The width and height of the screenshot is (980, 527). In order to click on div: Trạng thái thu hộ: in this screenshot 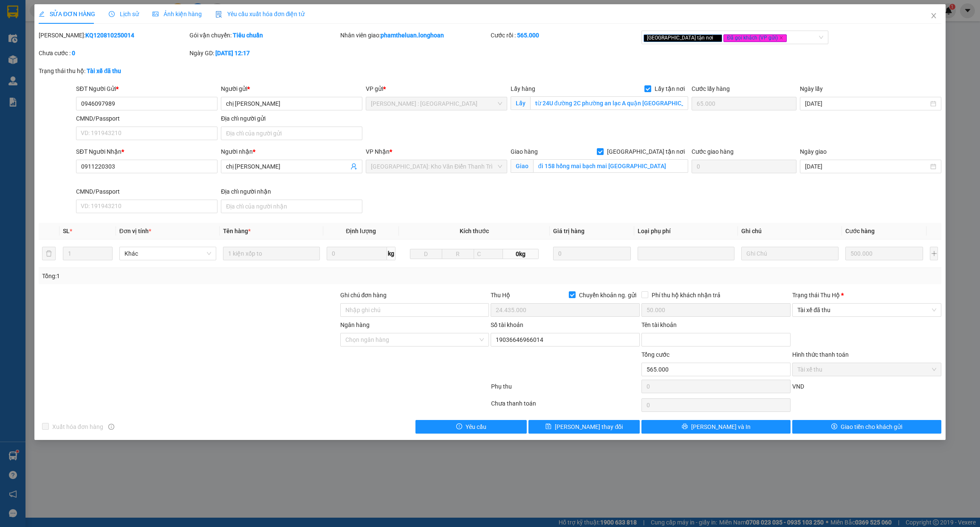, I will do `click(132, 71)`.